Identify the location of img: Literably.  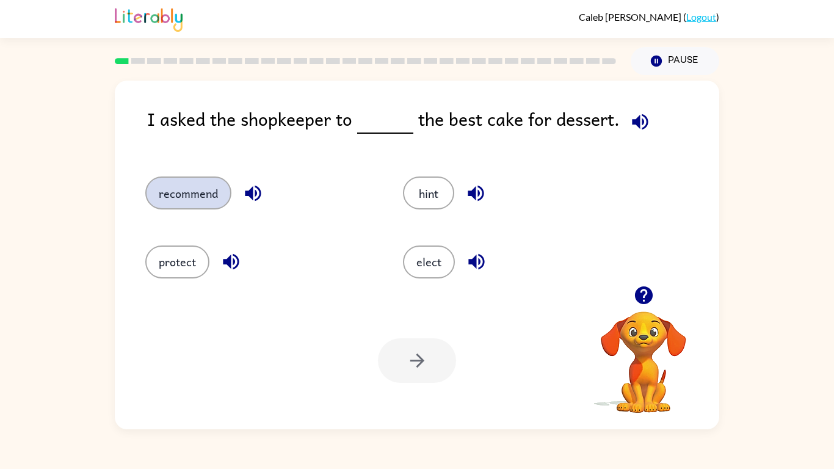
(148, 18).